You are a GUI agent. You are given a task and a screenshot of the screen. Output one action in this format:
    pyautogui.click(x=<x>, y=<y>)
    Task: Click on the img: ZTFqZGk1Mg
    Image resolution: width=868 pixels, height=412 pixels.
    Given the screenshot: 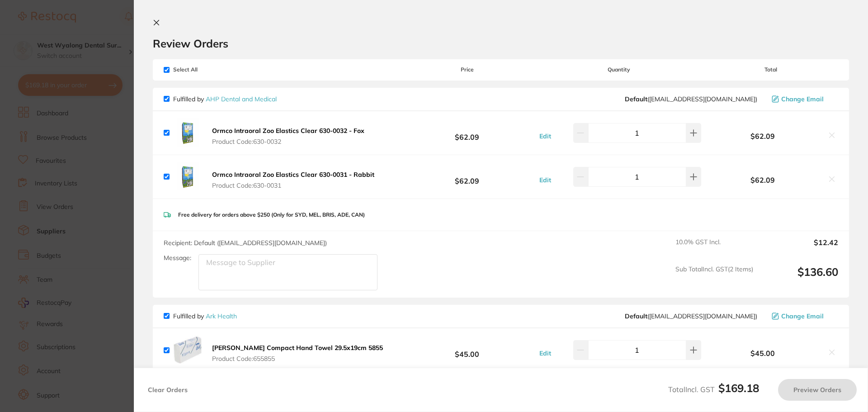 What is the action you would take?
    pyautogui.click(x=188, y=133)
    